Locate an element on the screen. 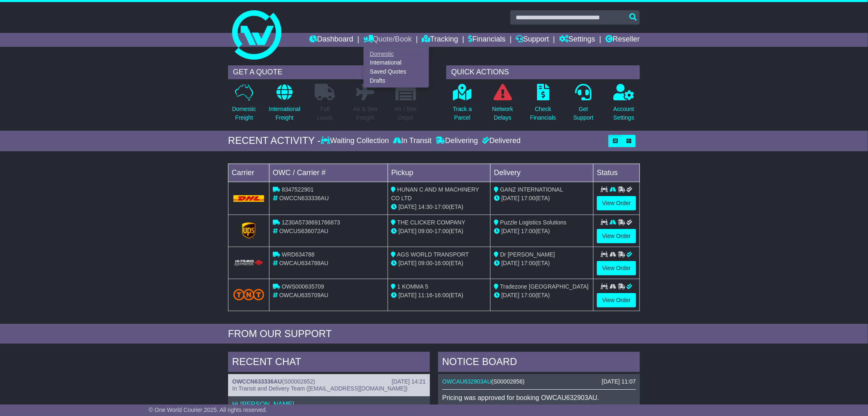 This screenshot has height=416, width=868. a: Financials is located at coordinates (487, 40).